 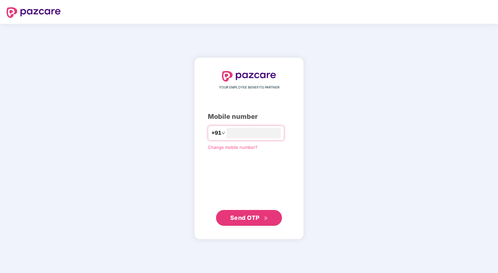 What do you see at coordinates (249, 87) in the screenshot?
I see `span: YOUR EMPLOYEE BENEFITS PARTNER` at bounding box center [249, 87].